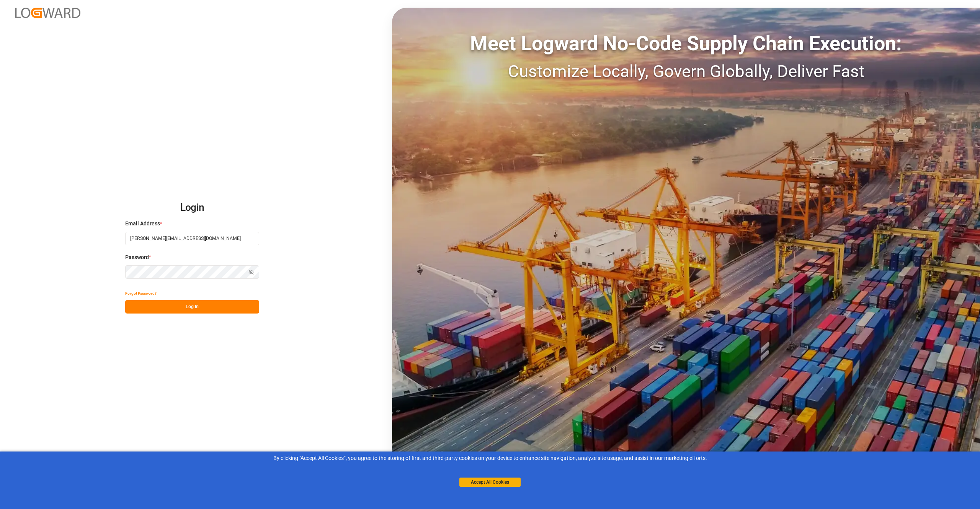 The width and height of the screenshot is (980, 509). Describe the element at coordinates (193, 208) in the screenshot. I see `h2: Login` at that location.